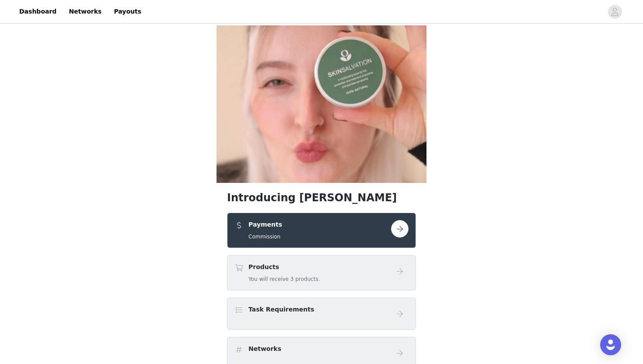 The image size is (643, 364). Describe the element at coordinates (321, 104) in the screenshot. I see `img: campaign image` at that location.